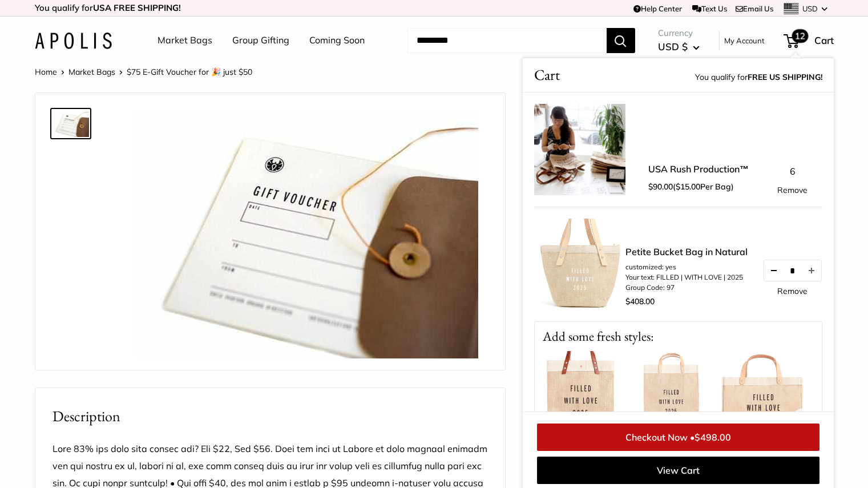 The height and width of the screenshot is (488, 868). I want to click on span: $75 E-Gift Voucher for 🎉 just $50, so click(189, 72).